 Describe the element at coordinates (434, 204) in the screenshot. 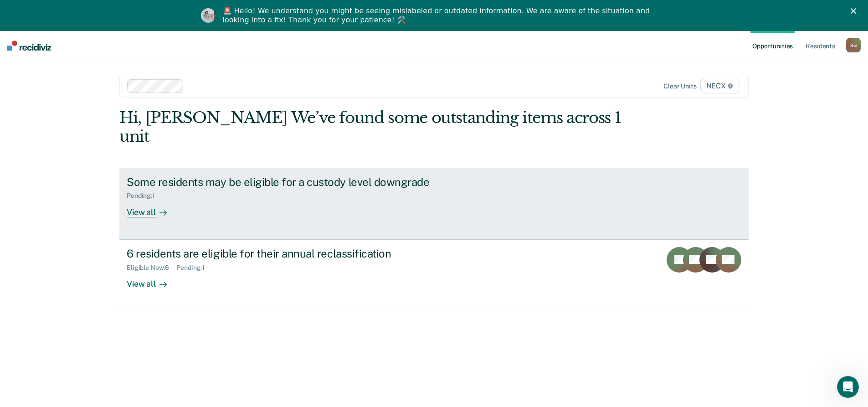

I see `a: Some residents may be eligible for a custody level downgradePending:1View all` at that location.